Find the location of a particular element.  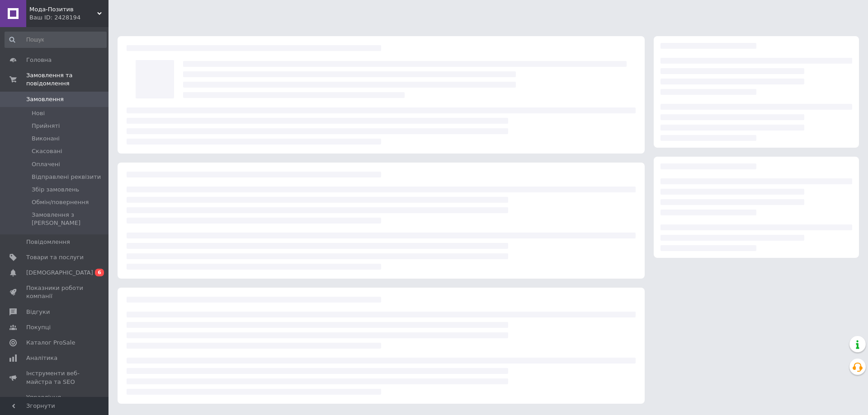

span: Прийняті is located at coordinates (46, 126).